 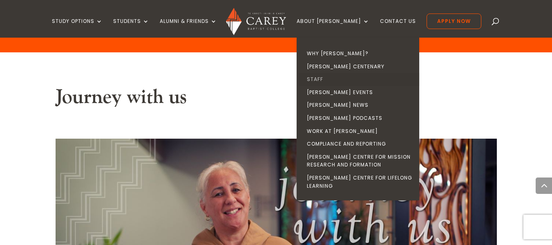 What do you see at coordinates (131, 28) in the screenshot?
I see `a: Students` at bounding box center [131, 28].